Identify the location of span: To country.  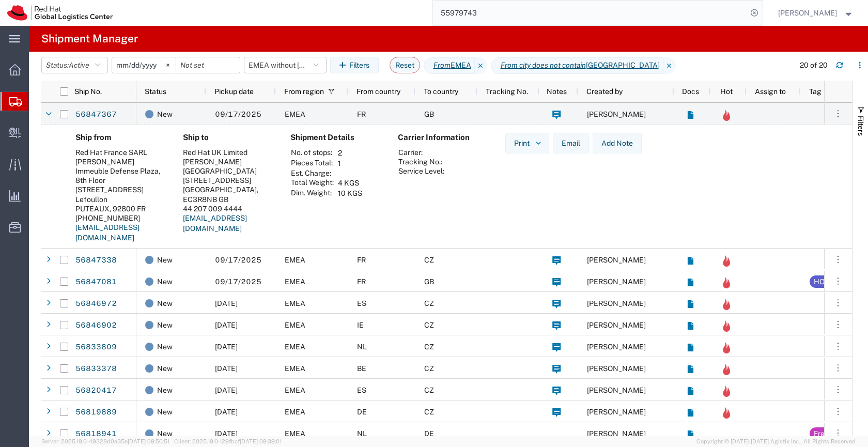
(441, 91).